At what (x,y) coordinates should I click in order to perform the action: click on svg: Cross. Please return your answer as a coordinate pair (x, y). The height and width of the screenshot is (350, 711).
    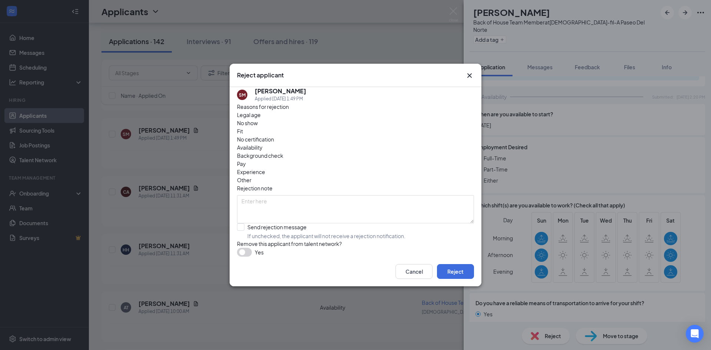
    Looking at the image, I should click on (470, 76).